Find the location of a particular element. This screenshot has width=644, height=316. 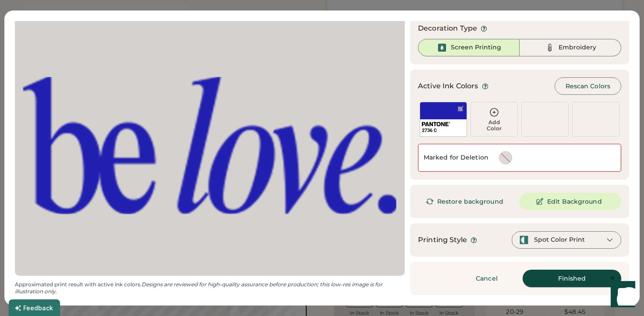

img: spot-color-green.svg is located at coordinates (524, 240).